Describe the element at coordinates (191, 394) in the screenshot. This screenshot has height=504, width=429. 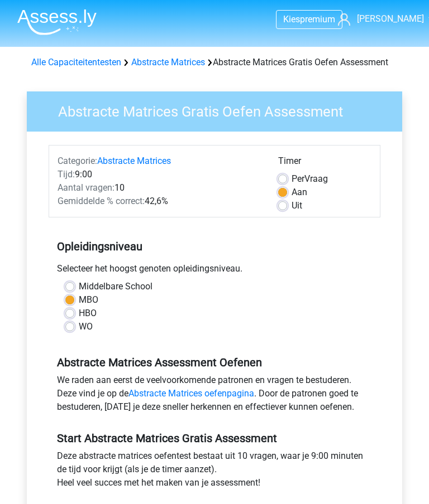
I see `a: Abstracte Matrices oefenpagina` at that location.